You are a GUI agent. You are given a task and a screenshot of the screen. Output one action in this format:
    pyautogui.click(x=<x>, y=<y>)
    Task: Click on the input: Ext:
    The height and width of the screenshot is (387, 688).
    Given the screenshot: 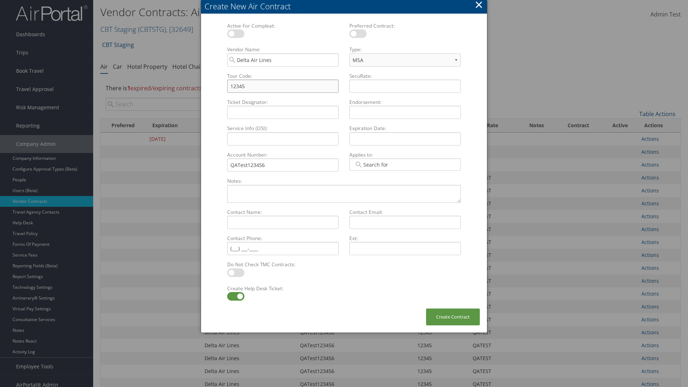 What is the action you would take?
    pyautogui.click(x=405, y=248)
    